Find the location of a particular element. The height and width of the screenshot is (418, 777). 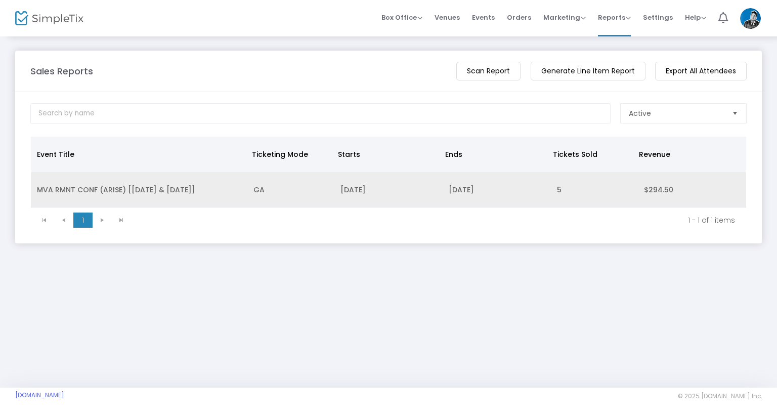

span: Settings is located at coordinates (657, 17).